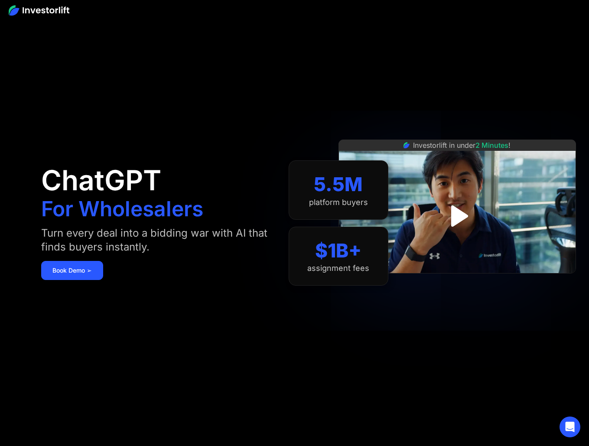  I want to click on div: Turn every deal into a bidding war with AI that finds buyers instantly., so click(156, 240).